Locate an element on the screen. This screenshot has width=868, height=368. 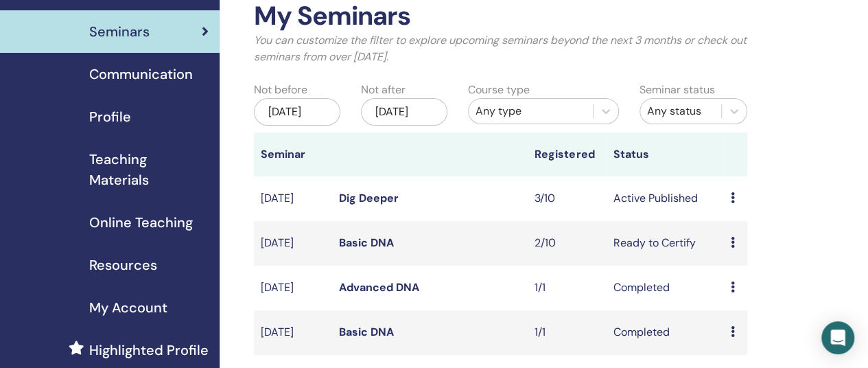
label: Not after is located at coordinates (383, 90).